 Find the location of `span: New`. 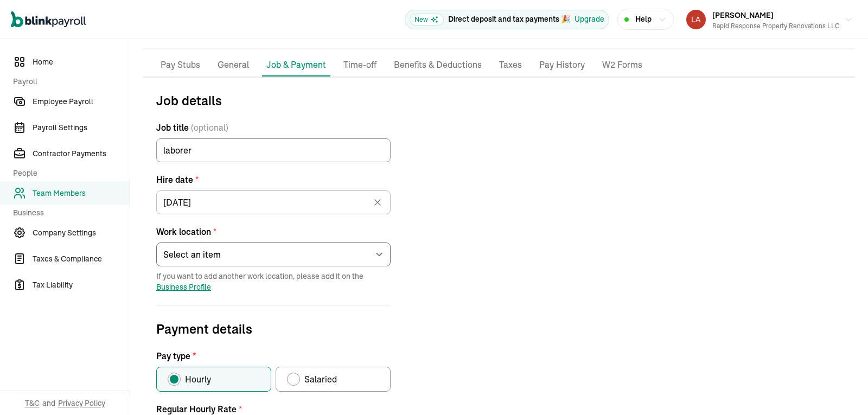

span: New is located at coordinates (426, 19).